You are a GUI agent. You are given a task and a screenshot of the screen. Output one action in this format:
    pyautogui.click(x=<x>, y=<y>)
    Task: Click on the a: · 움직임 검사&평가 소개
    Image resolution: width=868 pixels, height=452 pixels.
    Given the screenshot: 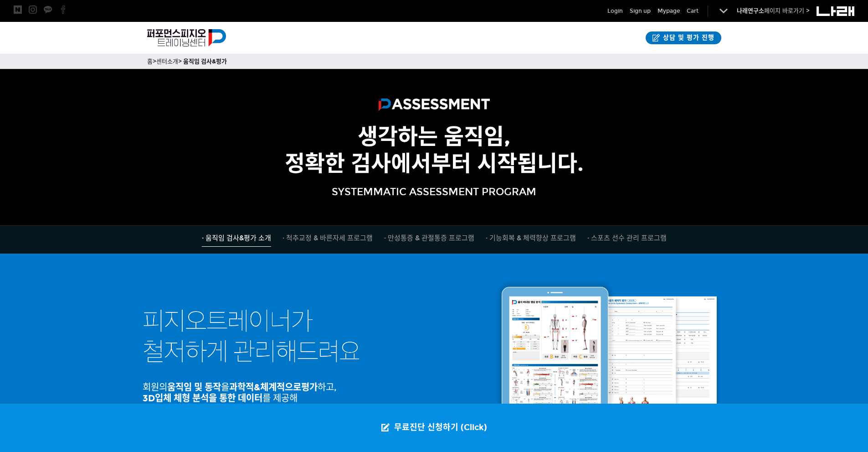 What is the action you would take?
    pyautogui.click(x=236, y=240)
    